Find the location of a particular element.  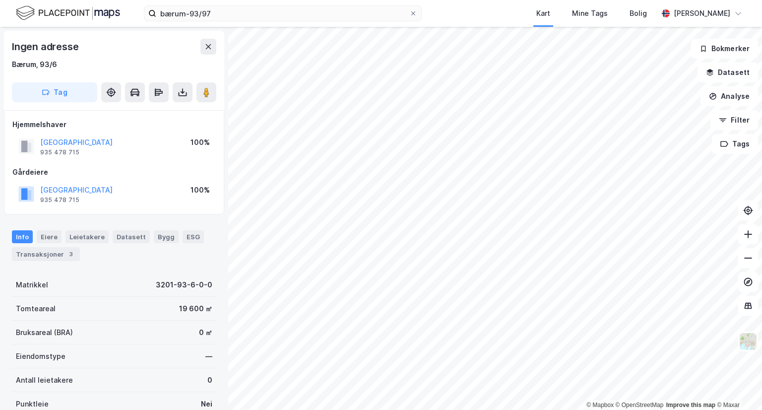

div: Info is located at coordinates (22, 237).